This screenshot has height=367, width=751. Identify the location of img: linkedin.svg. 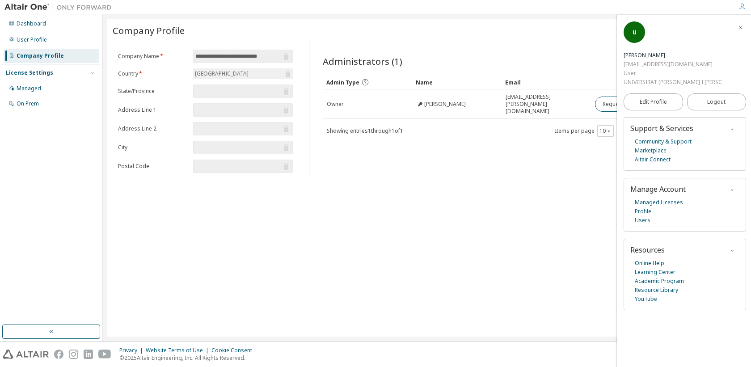
(88, 354).